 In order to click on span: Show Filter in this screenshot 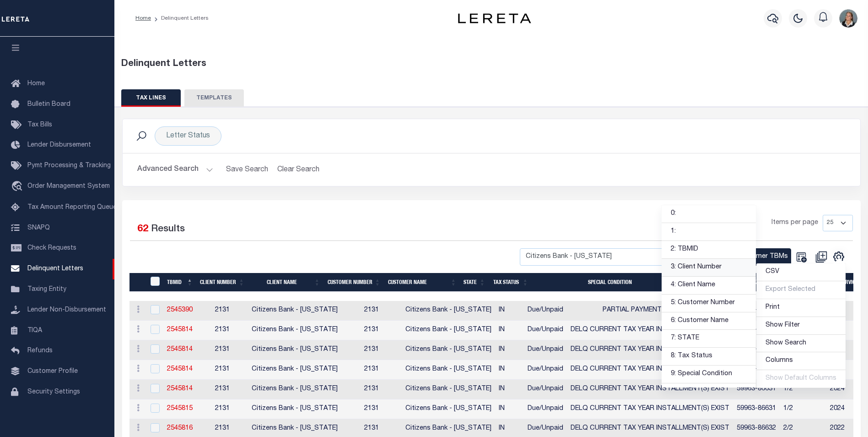, I will do `click(783, 325)`.